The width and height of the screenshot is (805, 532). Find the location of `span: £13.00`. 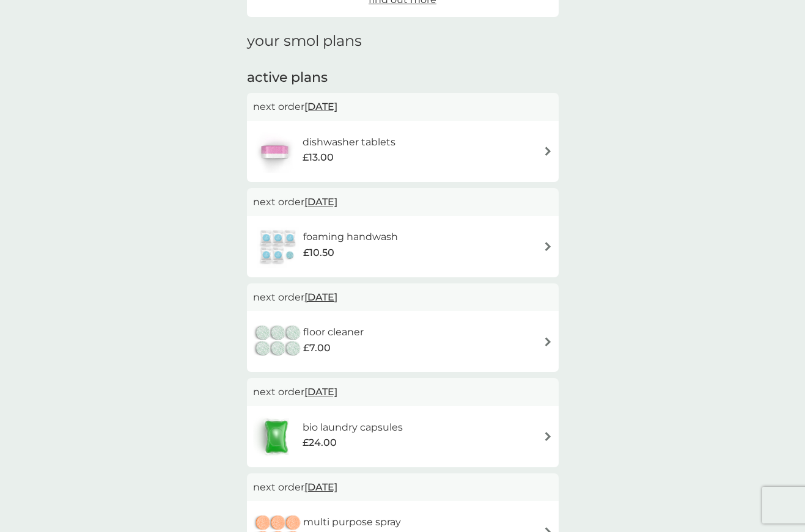

span: £13.00 is located at coordinates (318, 157).